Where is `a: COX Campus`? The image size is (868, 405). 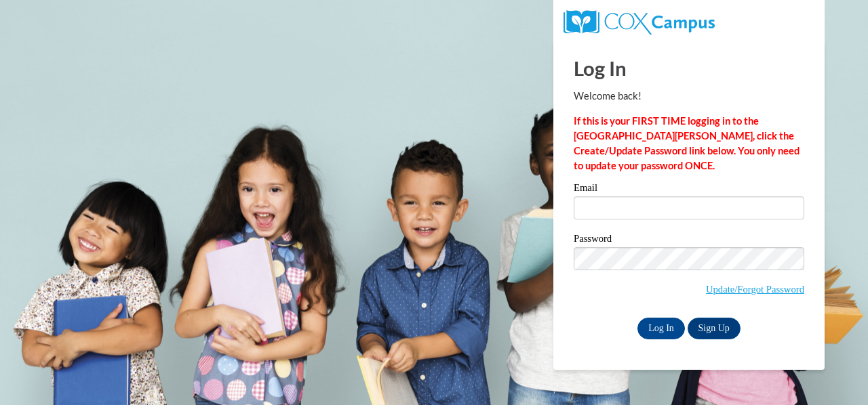 a: COX Campus is located at coordinates (639, 21).